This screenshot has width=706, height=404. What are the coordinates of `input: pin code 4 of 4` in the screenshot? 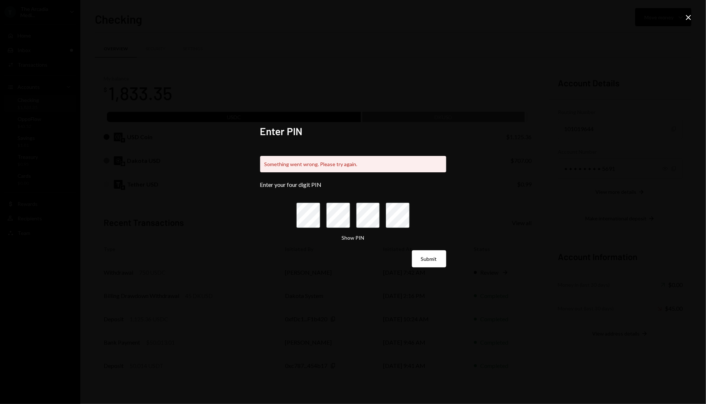 It's located at (398, 216).